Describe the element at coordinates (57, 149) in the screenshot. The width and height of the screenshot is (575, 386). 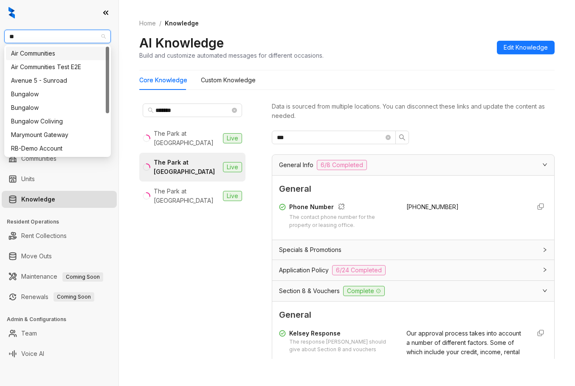
I see `div: RB-Demo Account` at that location.